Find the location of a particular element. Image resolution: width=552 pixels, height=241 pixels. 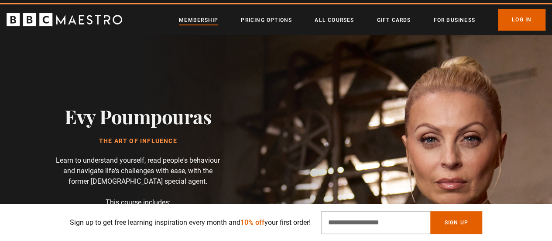

a: Gift Cards is located at coordinates (394, 20).